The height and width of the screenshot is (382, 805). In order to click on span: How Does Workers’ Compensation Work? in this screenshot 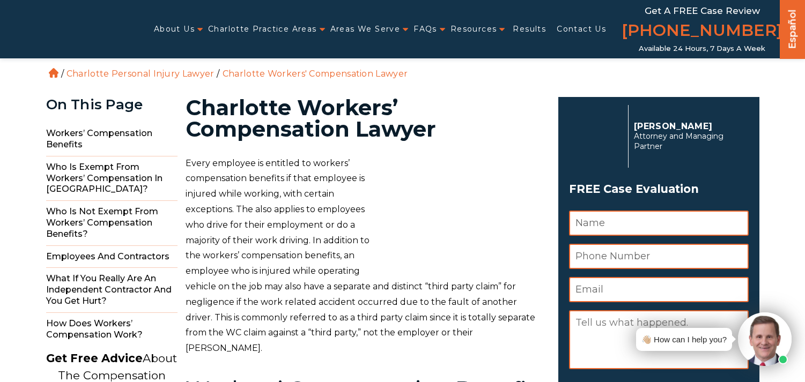, I will do `click(112, 330)`.